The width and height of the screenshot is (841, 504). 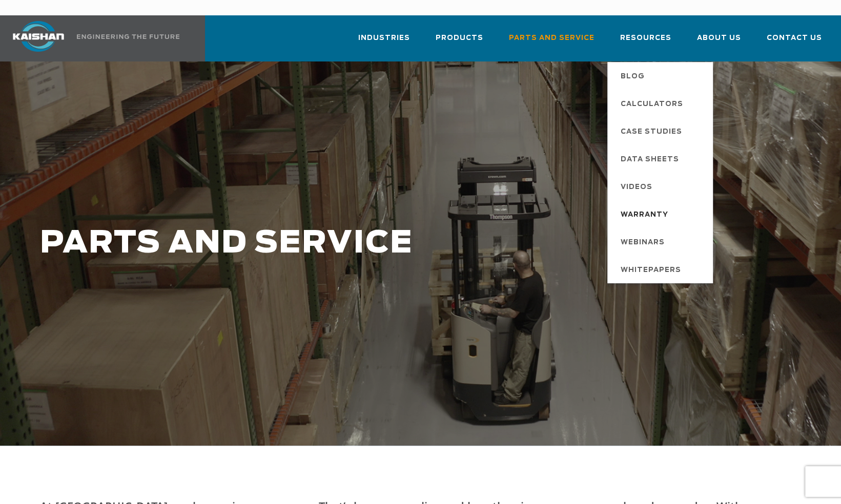 I want to click on h1: PARTS AND SERVICE, so click(x=356, y=243).